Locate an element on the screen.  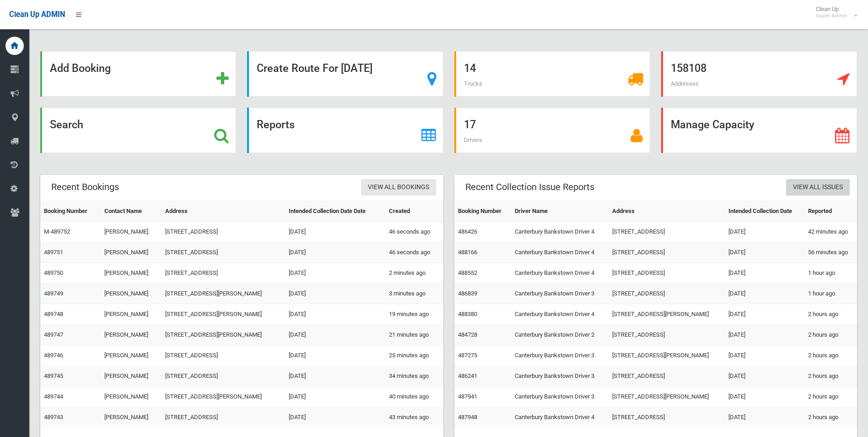
a: Reports is located at coordinates (345, 130).